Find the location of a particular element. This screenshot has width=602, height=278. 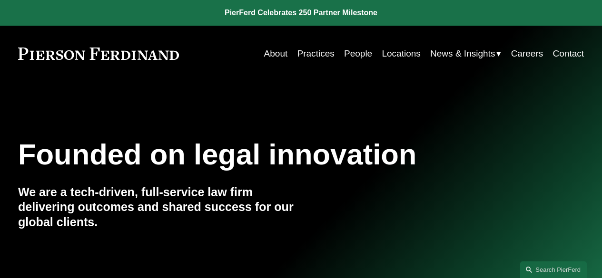

span: News & Insights is located at coordinates (462, 54).